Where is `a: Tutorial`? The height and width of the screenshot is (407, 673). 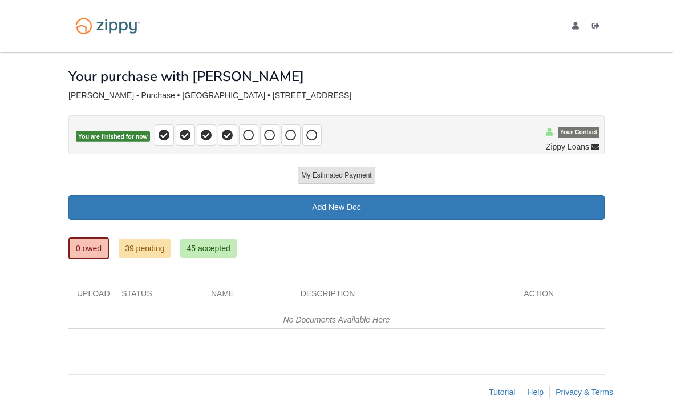
a: Tutorial is located at coordinates (502, 392).